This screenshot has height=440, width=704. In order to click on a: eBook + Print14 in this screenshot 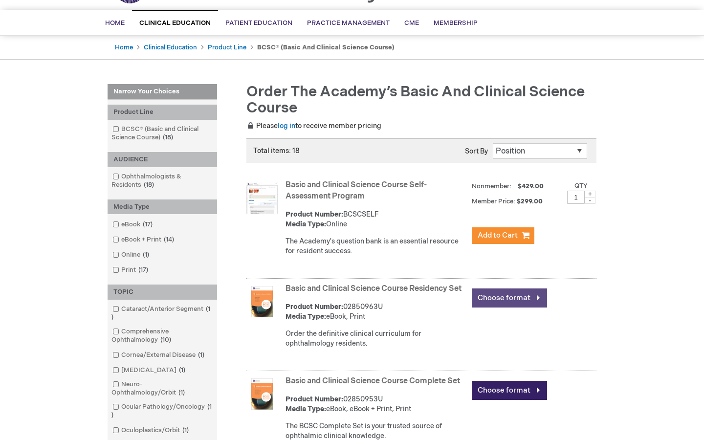, I will do `click(144, 240)`.